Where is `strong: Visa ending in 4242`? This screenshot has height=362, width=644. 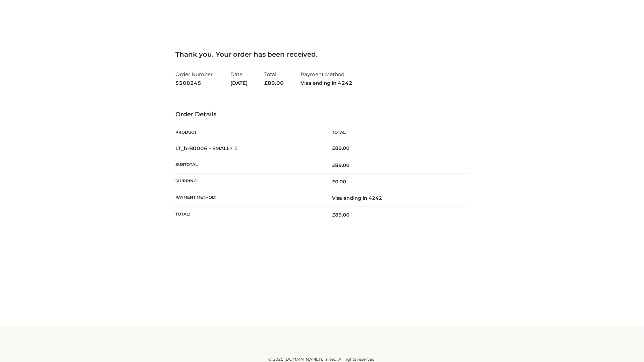 strong: Visa ending in 4242 is located at coordinates (326, 83).